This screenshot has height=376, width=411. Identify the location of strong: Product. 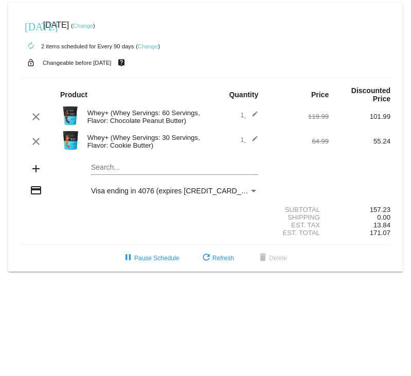
(73, 95).